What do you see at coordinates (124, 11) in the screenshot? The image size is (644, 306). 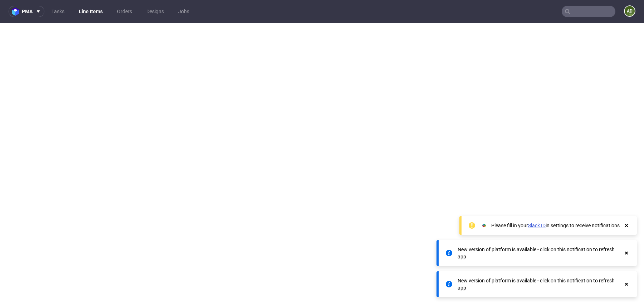 I see `a: Orders` at bounding box center [124, 11].